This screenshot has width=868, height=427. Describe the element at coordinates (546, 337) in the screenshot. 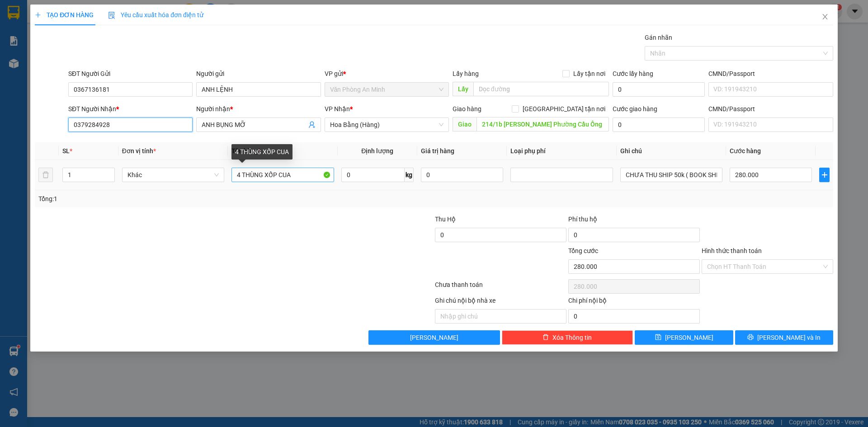

I see `span: delete` at that location.